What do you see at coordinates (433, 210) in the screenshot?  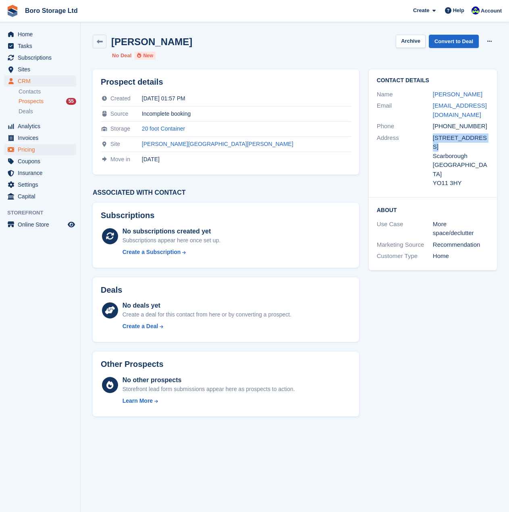 I see `h2: About` at bounding box center [433, 210].